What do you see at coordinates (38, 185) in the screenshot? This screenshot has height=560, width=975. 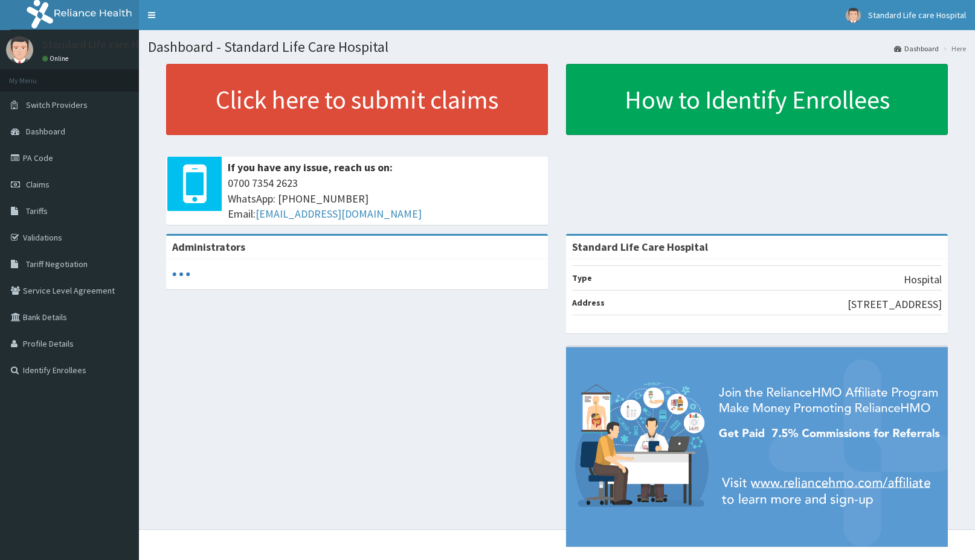 I see `span: Claims` at bounding box center [38, 185].